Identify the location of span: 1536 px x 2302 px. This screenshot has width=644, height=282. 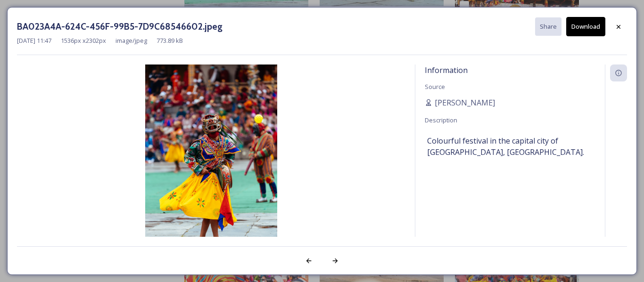
(83, 41).